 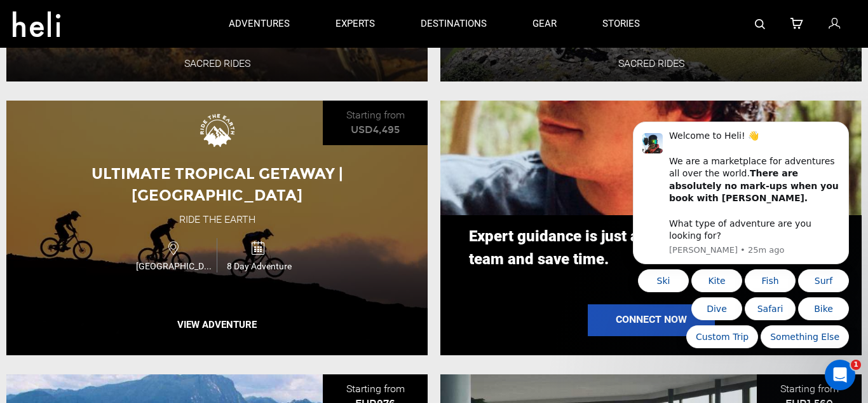 I want to click on p: Expert guidance is just a click away. Contact our team and save time., so click(x=651, y=248).